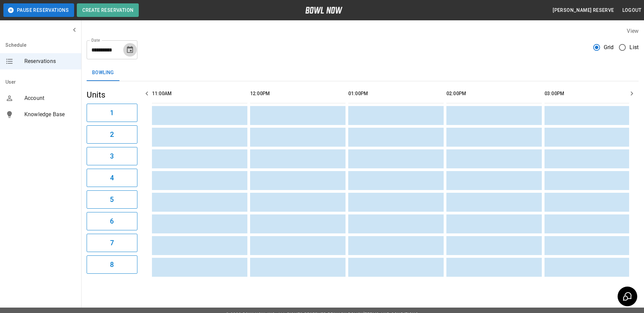 This screenshot has width=644, height=313. Describe the element at coordinates (112, 265) in the screenshot. I see `button: 8` at that location.